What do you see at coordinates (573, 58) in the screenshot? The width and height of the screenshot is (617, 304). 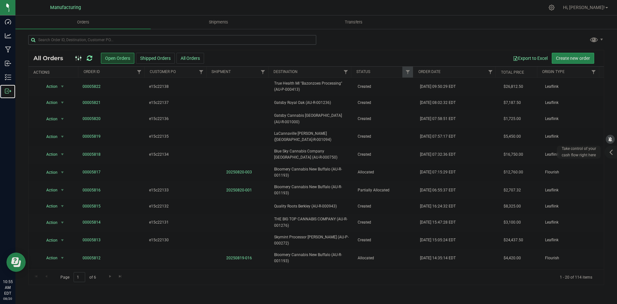 I see `span: Create new order` at bounding box center [573, 58].